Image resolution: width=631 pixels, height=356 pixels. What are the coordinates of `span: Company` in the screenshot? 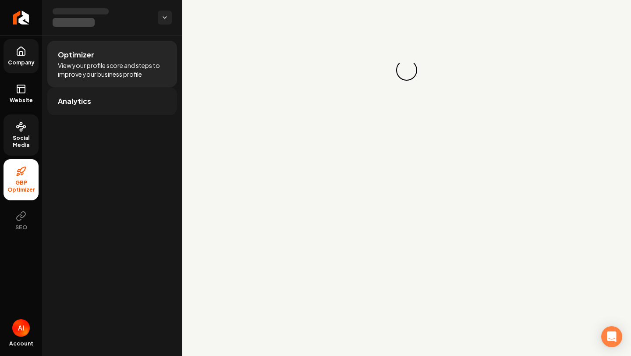 It's located at (21, 63).